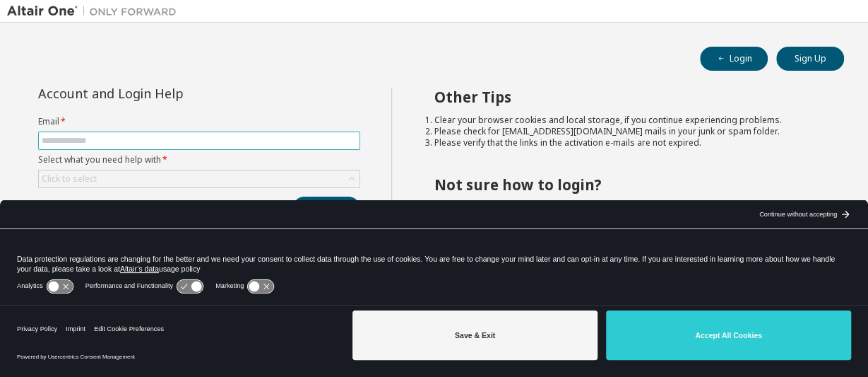 This screenshot has width=868, height=377. What do you see at coordinates (166, 93) in the screenshot?
I see `div: Account and Login Help` at bounding box center [166, 93].